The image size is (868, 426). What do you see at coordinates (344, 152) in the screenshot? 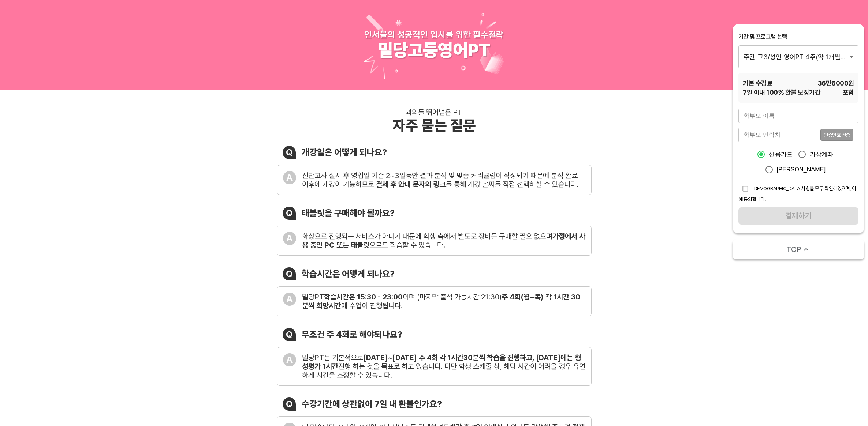
I see `div: 개강일은 어떻게 되나요?` at bounding box center [344, 152].